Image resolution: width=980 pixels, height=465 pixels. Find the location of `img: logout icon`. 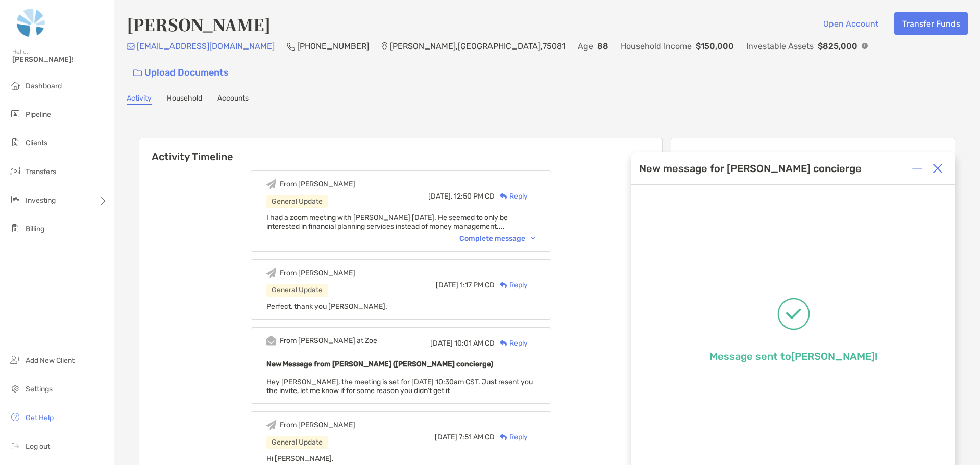

img: logout icon is located at coordinates (15, 446).